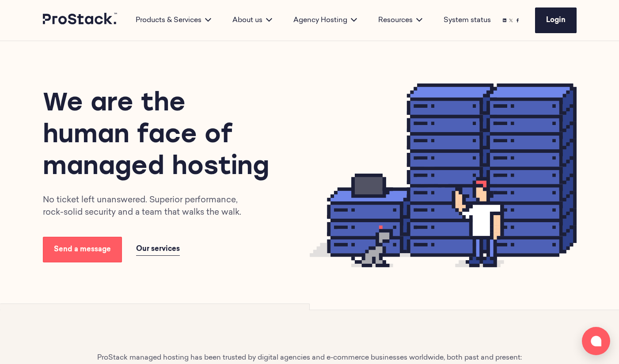  Describe the element at coordinates (555, 20) in the screenshot. I see `span: Login` at that location.